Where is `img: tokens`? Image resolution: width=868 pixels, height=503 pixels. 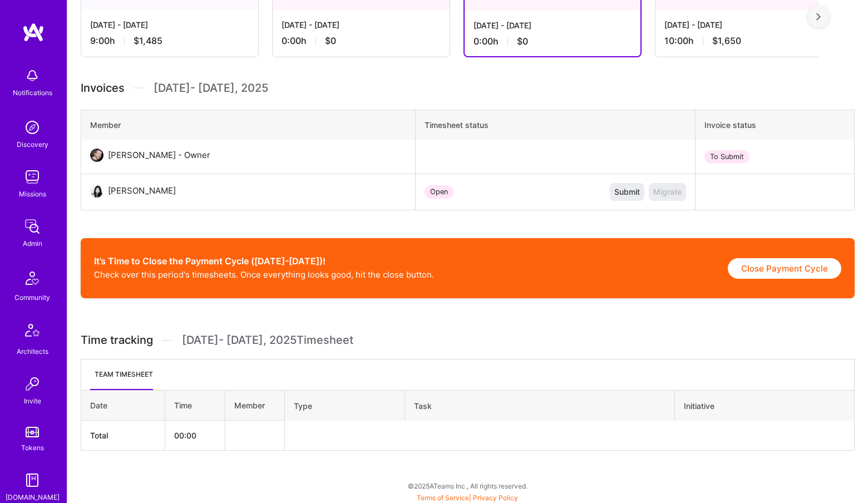
img: tokens is located at coordinates (32, 432).